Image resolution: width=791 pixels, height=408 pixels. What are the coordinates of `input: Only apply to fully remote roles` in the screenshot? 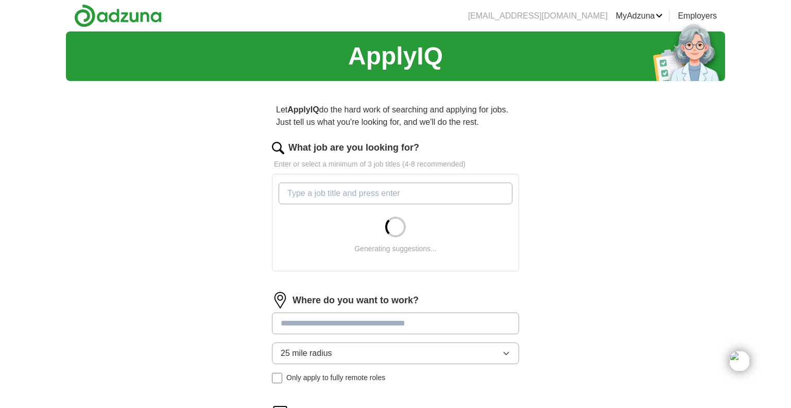 It's located at (277, 378).